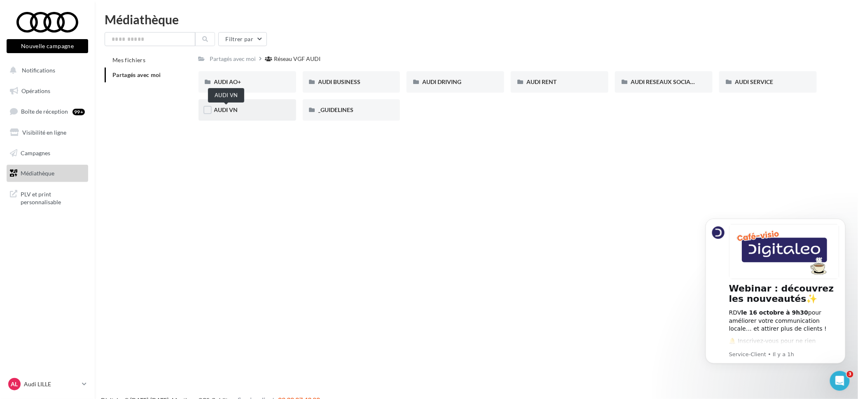  I want to click on span: AUDI RESEAUX SOCIAUX, so click(664, 82).